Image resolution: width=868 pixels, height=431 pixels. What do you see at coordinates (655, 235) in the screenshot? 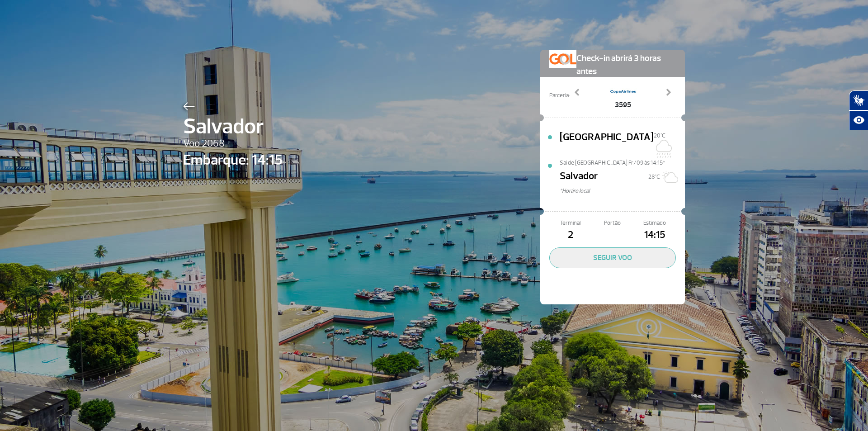
I see `span: 14:15` at bounding box center [655, 235].